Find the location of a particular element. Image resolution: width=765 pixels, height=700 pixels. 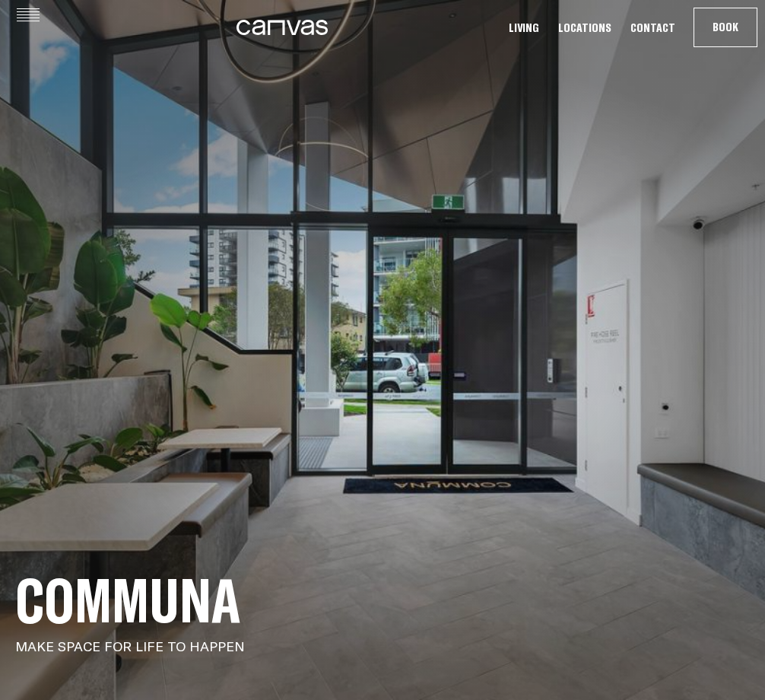

p: MAKE SPACE FOR LIFE TO HAPPEN is located at coordinates (383, 646).